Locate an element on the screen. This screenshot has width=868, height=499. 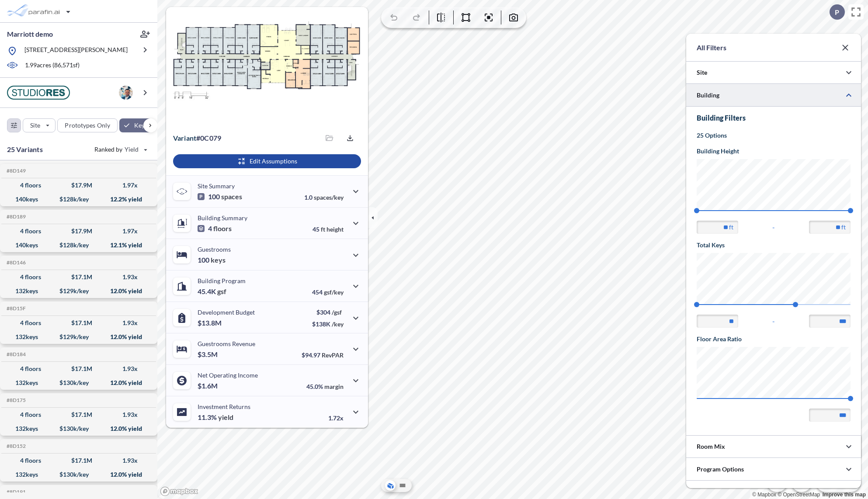
p: 1.72x is located at coordinates (335, 418).